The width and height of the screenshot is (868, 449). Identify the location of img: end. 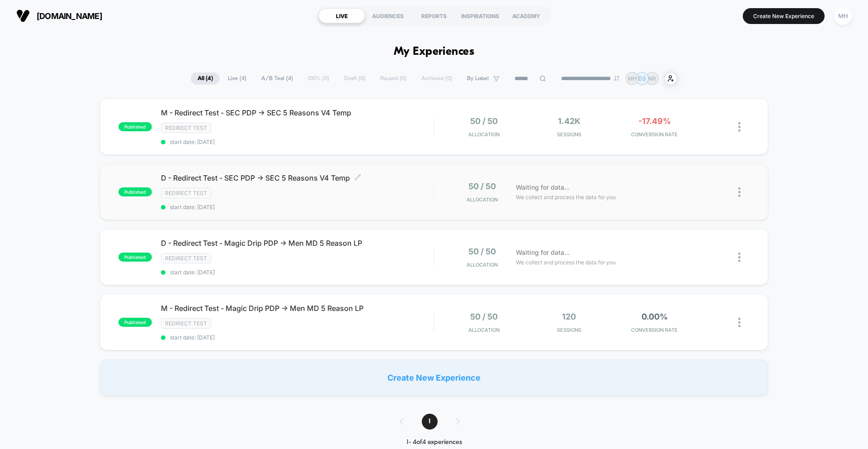
(617, 78).